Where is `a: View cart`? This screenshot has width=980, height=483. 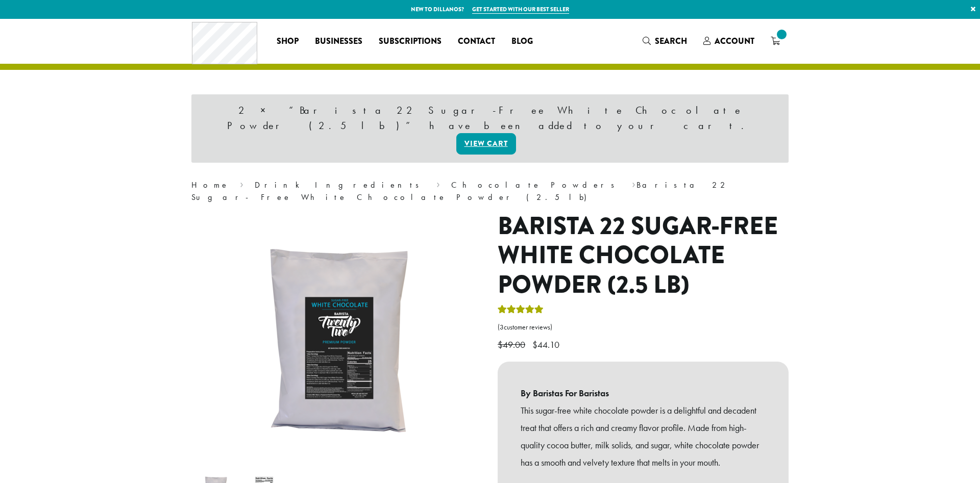
a: View cart is located at coordinates (486, 144).